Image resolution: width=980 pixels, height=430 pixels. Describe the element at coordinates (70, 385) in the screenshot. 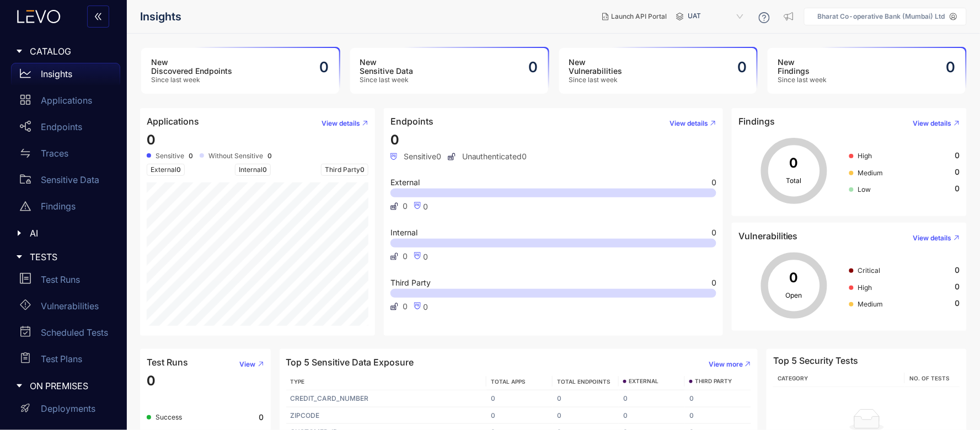

I see `span: ON PREMISES` at that location.